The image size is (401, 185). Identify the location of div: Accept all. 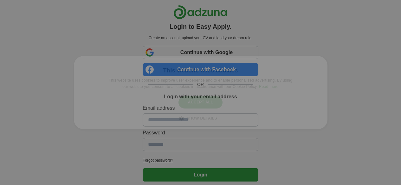
(200, 103).